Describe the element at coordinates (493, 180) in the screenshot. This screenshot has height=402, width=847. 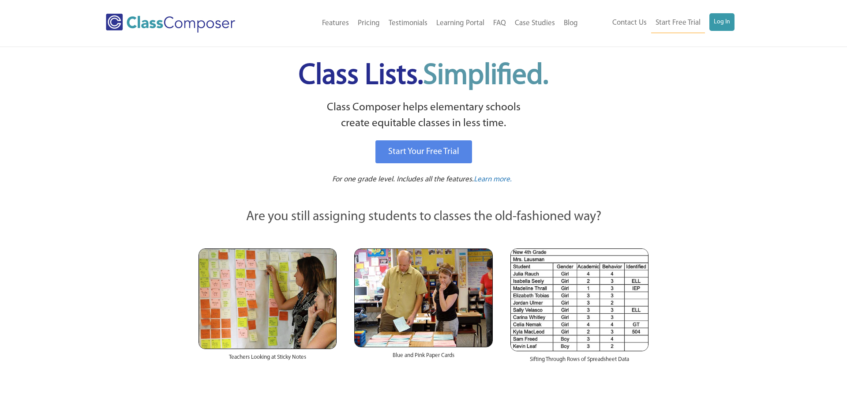
I see `a: Learn more.` at that location.